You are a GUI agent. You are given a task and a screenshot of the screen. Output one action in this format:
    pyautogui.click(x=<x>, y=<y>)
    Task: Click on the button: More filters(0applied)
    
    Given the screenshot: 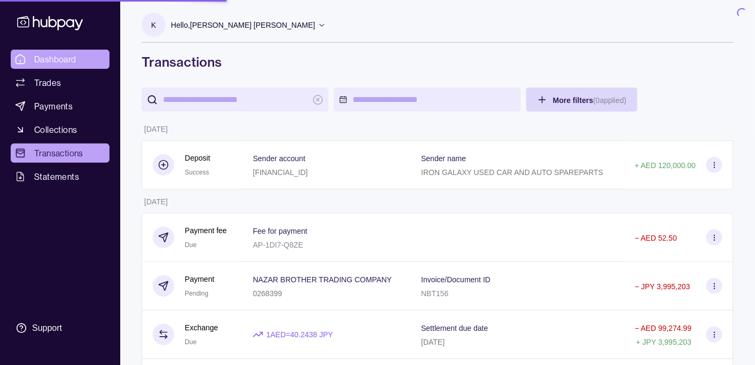 What is the action you would take?
    pyautogui.click(x=582, y=99)
    